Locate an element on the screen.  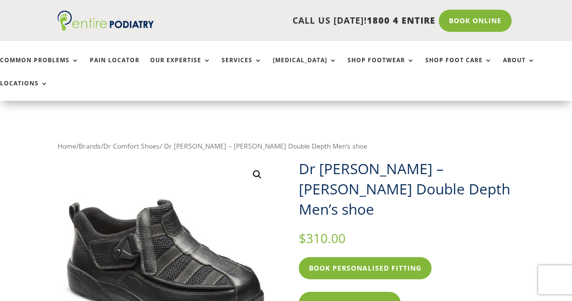
img: logo (1) is located at coordinates (106, 21).